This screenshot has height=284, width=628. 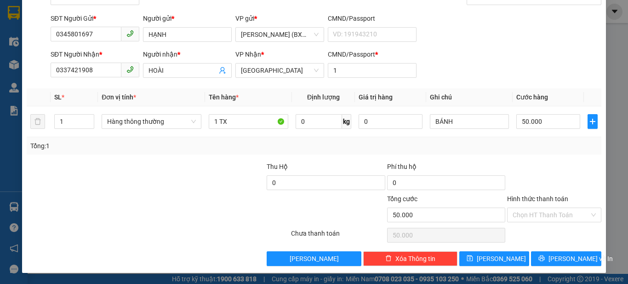 What do you see at coordinates (248, 54) in the screenshot?
I see `span: VP Nhận` at bounding box center [248, 54].